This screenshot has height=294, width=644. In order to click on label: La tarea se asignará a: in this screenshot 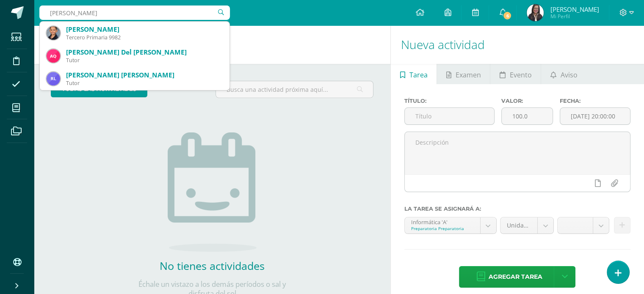, I will do `click(517, 209)`.